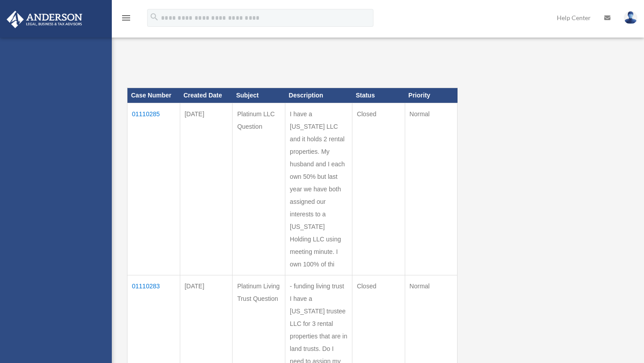 The image size is (644, 363). Describe the element at coordinates (259, 189) in the screenshot. I see `td: Platinum LLC Question` at that location.